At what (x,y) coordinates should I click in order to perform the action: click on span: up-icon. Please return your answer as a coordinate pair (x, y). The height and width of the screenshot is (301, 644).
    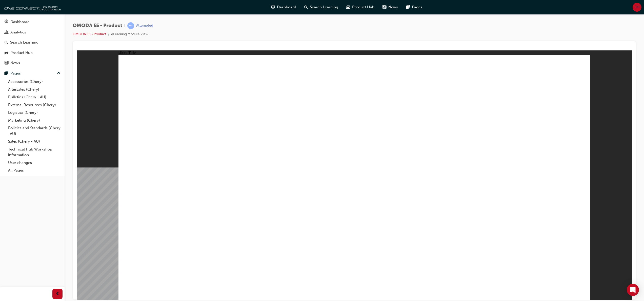
    Looking at the image, I should click on (59, 73).